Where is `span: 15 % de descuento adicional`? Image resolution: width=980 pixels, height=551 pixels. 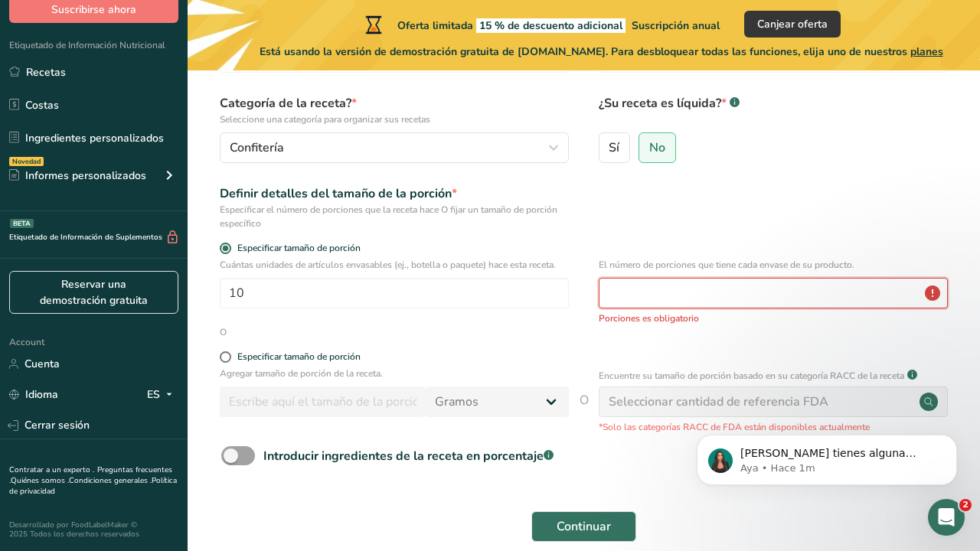 span: 15 % de descuento adicional is located at coordinates (551, 25).